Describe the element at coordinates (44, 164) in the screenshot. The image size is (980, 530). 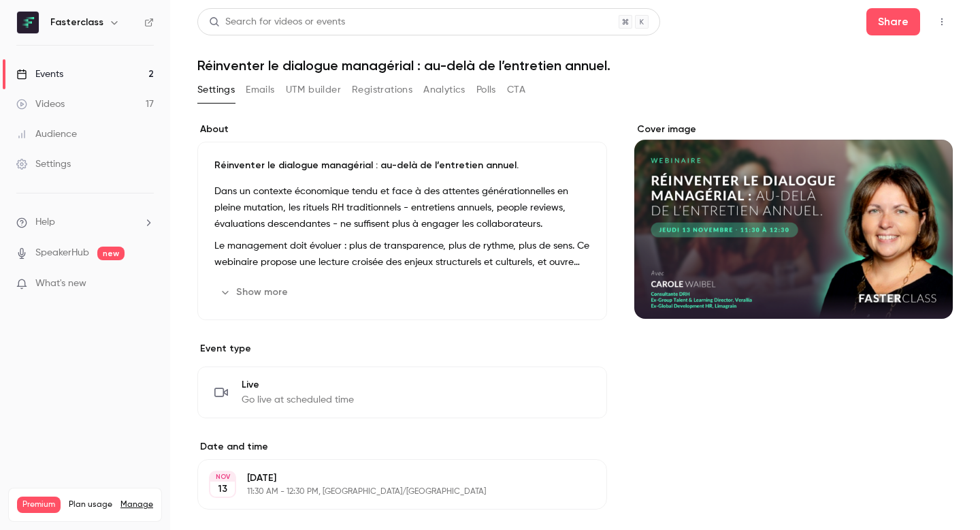
I see `div: Settings` at that location.